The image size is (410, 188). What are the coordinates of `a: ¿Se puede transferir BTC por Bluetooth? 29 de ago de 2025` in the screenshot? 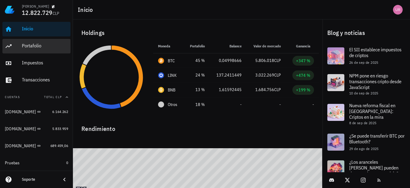 It's located at (366, 142).